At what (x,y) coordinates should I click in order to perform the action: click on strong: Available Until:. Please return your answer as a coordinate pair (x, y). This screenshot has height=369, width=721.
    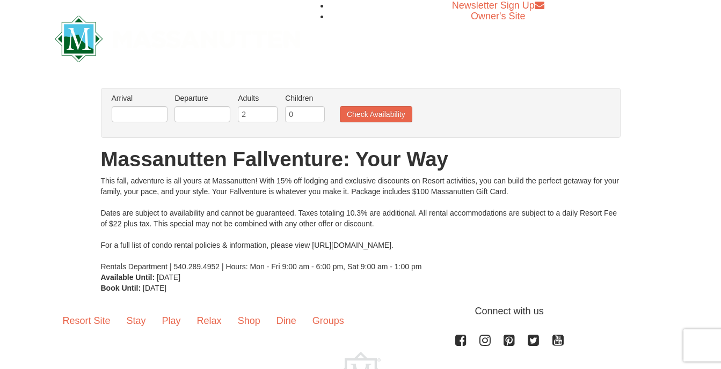
    Looking at the image, I should click on (128, 277).